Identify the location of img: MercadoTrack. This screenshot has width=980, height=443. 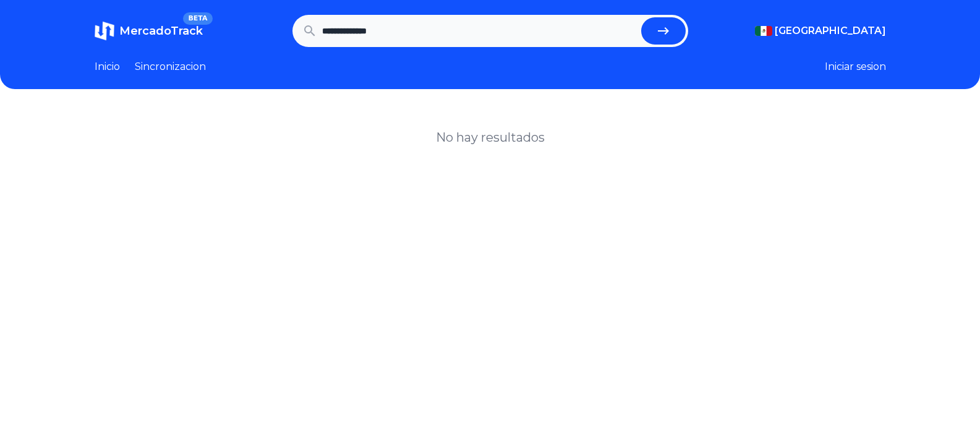
(104, 31).